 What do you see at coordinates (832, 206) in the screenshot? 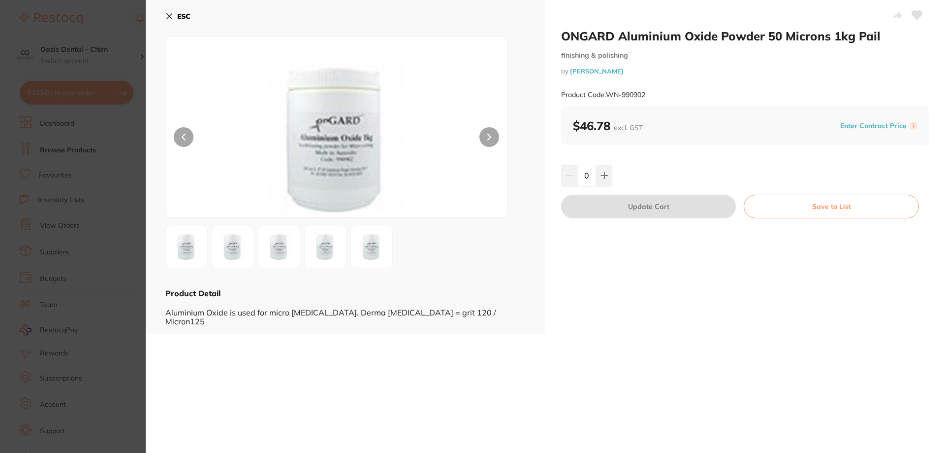
I see `button: Save to List` at bounding box center [832, 206].